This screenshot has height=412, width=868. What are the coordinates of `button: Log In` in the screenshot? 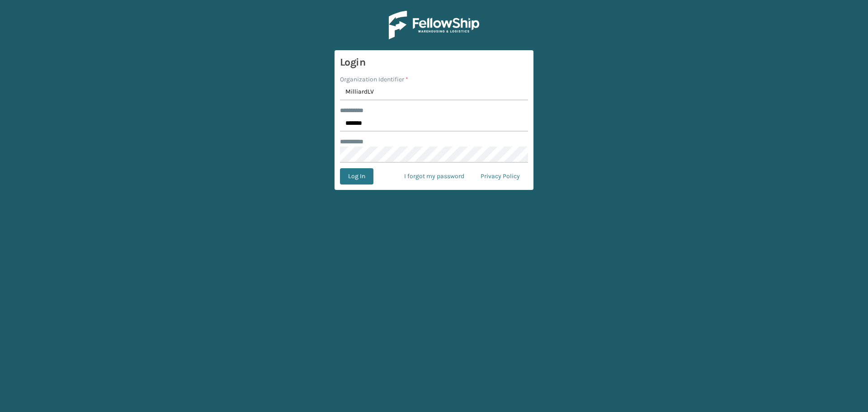 It's located at (357, 176).